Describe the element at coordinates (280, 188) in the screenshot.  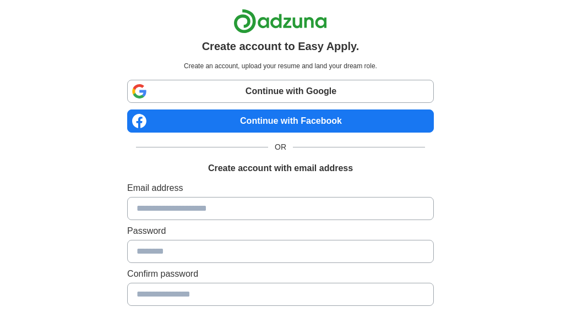
I see `label: Email address` at that location.